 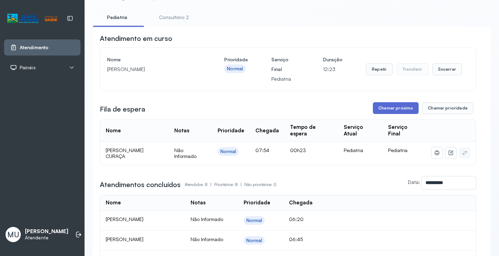 What do you see at coordinates (333, 69) in the screenshot?
I see `p: 12:23` at bounding box center [333, 69].